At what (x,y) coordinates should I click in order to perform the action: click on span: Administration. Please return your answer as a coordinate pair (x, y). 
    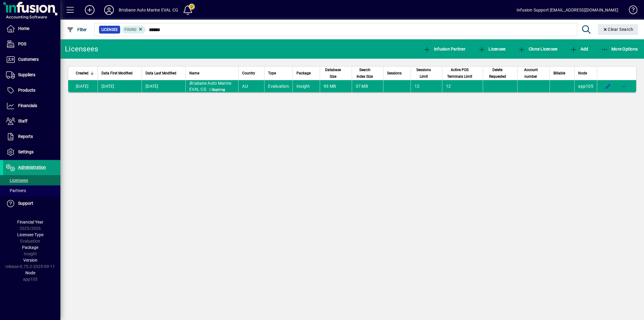
    Looking at the image, I should click on (32, 167).